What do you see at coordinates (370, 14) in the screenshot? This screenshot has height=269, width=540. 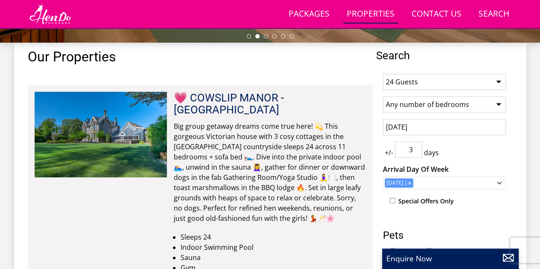 I see `a: Properties` at bounding box center [370, 14].